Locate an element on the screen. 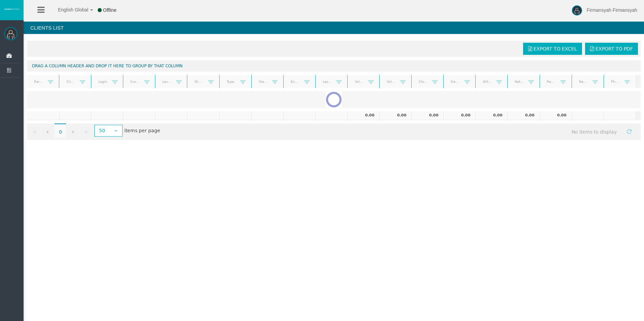 The image size is (644, 321). a: Export to PDF is located at coordinates (612, 49).